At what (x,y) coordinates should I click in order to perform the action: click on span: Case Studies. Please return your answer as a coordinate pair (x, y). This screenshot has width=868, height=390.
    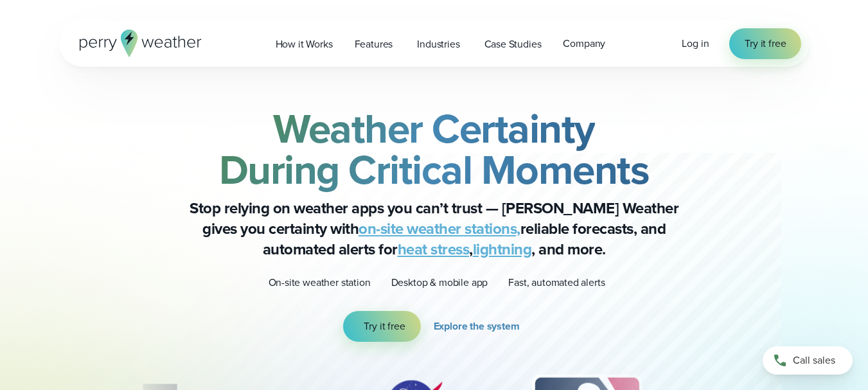
    Looking at the image, I should click on (513, 45).